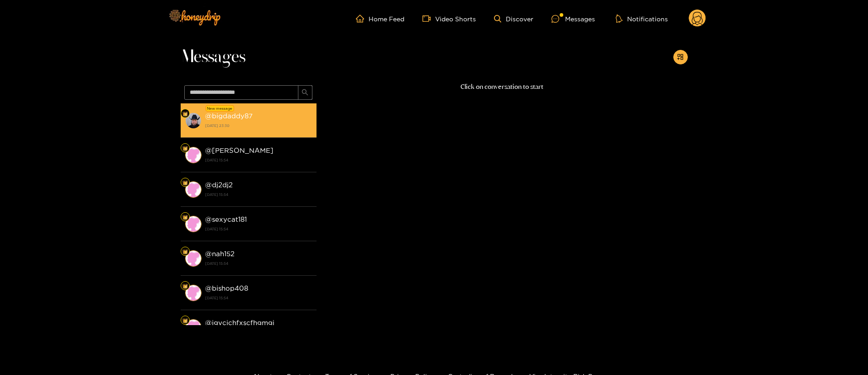 Image resolution: width=868 pixels, height=375 pixels. What do you see at coordinates (240, 323) in the screenshot?
I see `strong: @ jgvcjchfxscfhgmgj` at bounding box center [240, 323].